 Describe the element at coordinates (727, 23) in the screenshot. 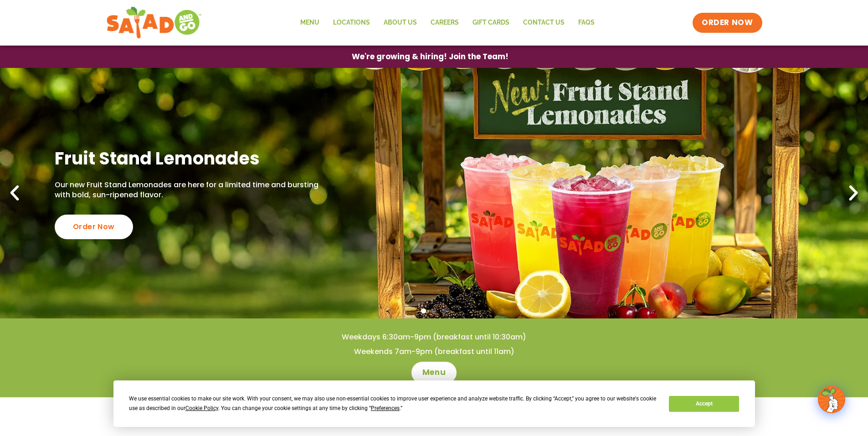

I see `span: ORDER NOW` at that location.